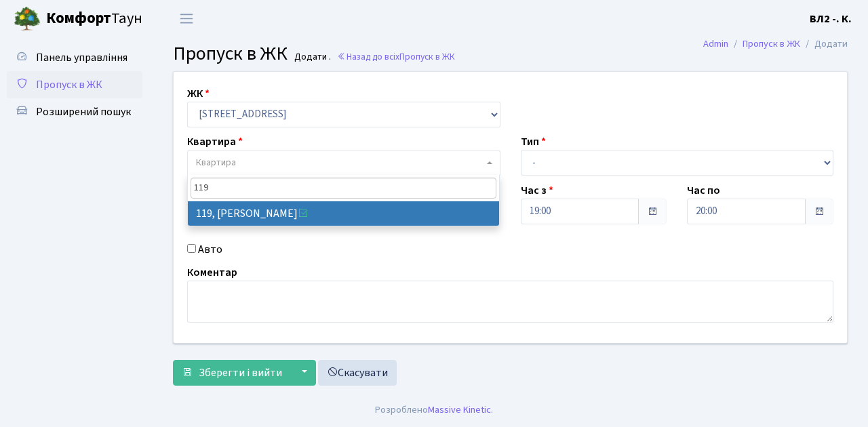 This screenshot has width=868, height=427. I want to click on b: Комфорт, so click(79, 18).